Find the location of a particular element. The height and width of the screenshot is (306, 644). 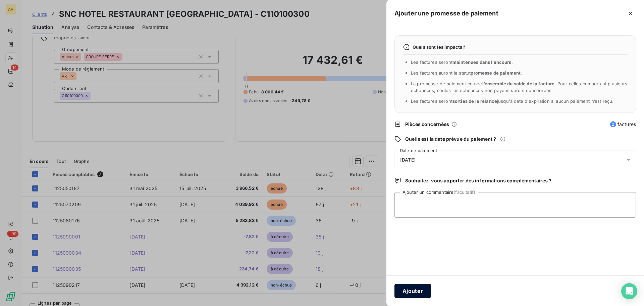

span: Quelle est la date prévue du paiement ? is located at coordinates (451, 139).